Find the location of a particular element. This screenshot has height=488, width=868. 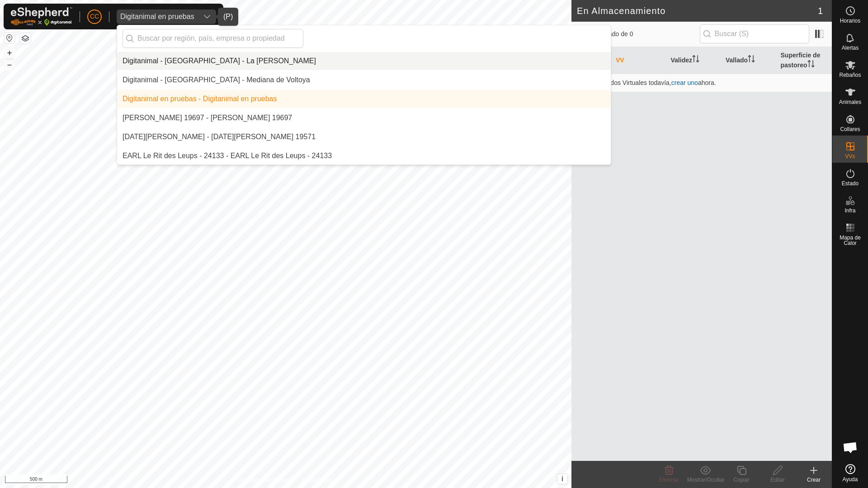

span: Collares is located at coordinates (850, 130).